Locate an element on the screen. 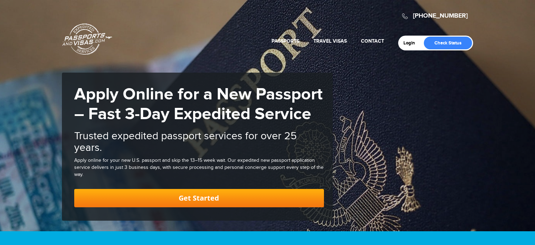  a: Travel Visas is located at coordinates (330, 41).